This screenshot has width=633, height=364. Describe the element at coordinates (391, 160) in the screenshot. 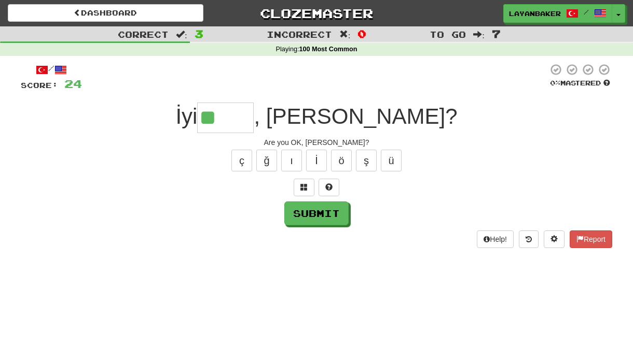

I see `button: ü` at that location.